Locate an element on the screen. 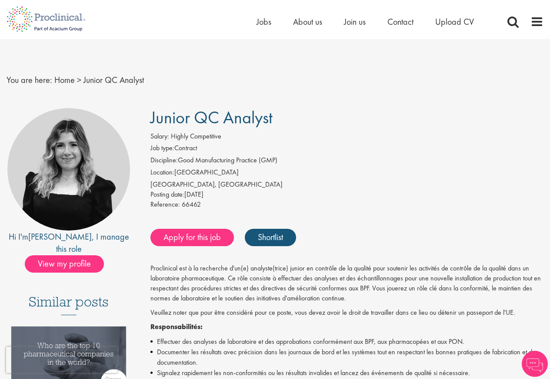 The height and width of the screenshot is (379, 550). p: Proclinical est à la recherche d'un(e) analyste(trice) junior en contrôle de la qualité pour sout... is located at coordinates (347, 283).